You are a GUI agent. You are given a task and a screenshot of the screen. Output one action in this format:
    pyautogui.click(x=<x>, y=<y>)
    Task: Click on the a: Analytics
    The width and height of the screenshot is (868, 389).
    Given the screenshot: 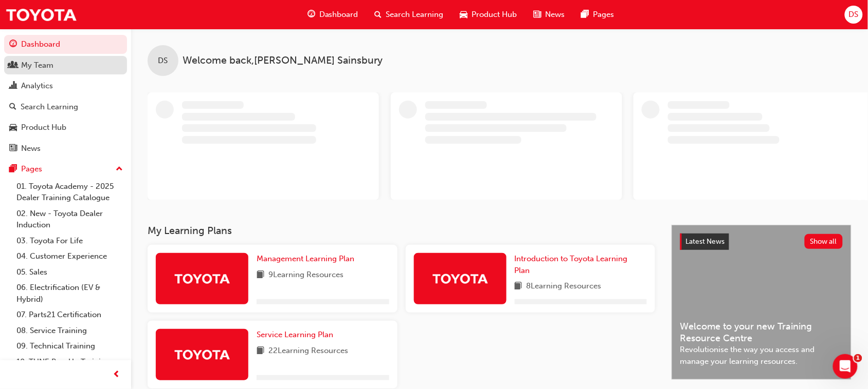 What is the action you would take?
    pyautogui.click(x=65, y=86)
    